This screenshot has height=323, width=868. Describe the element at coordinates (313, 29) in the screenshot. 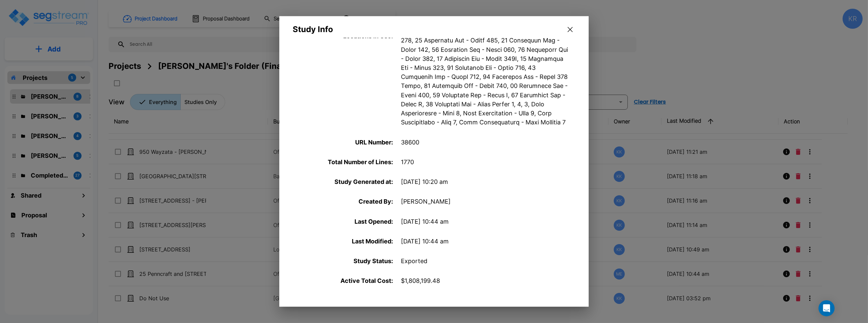

I see `p: Study Info` at that location.